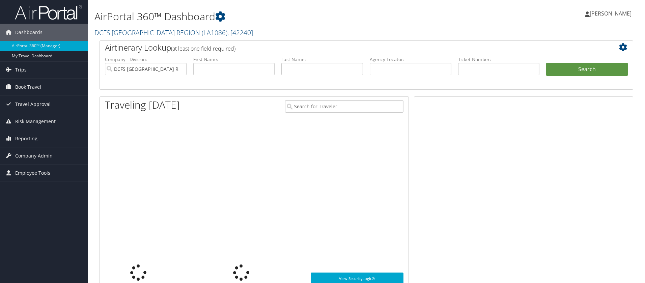 The image size is (645, 283). I want to click on label: Last Name:, so click(322, 59).